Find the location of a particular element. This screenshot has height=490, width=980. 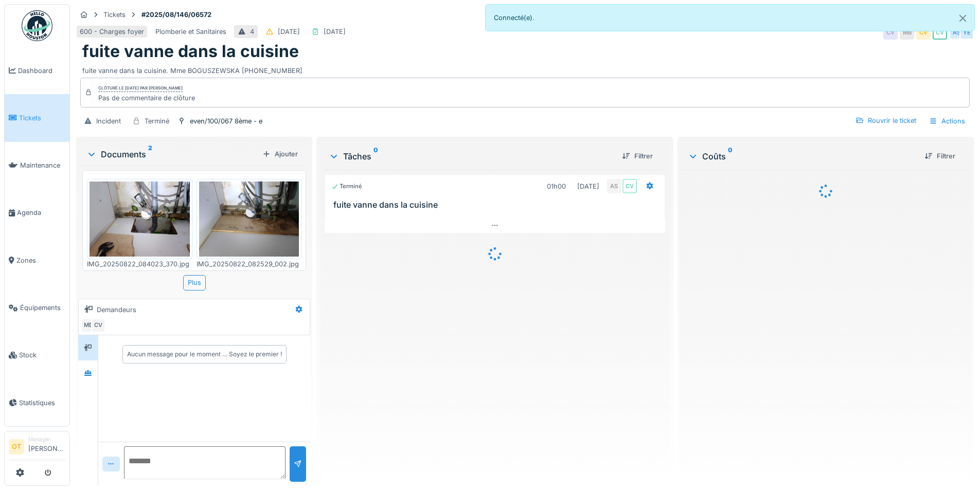

div: Tickets is located at coordinates (114, 15).